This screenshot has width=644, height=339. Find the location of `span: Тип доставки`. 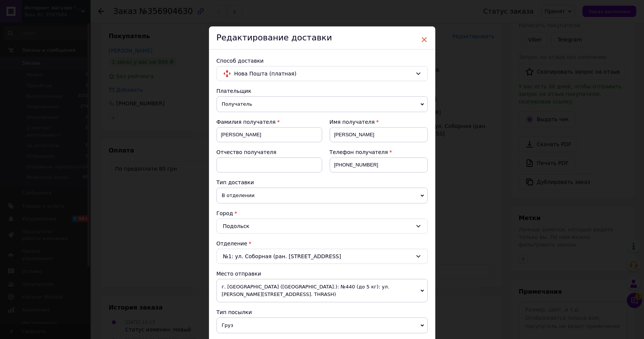

span: Тип доставки is located at coordinates (236, 182).